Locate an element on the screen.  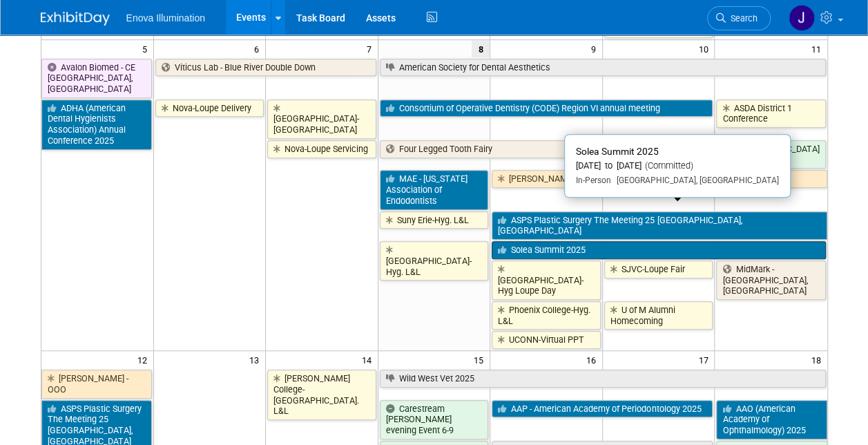
a: ASDA District 1 Conference is located at coordinates (770, 114).